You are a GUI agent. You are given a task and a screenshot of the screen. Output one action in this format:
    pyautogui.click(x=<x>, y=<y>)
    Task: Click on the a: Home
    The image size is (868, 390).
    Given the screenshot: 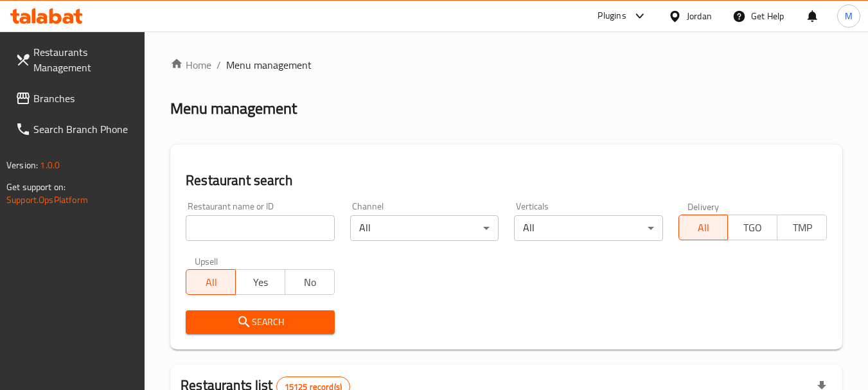 What is the action you would take?
    pyautogui.click(x=190, y=65)
    